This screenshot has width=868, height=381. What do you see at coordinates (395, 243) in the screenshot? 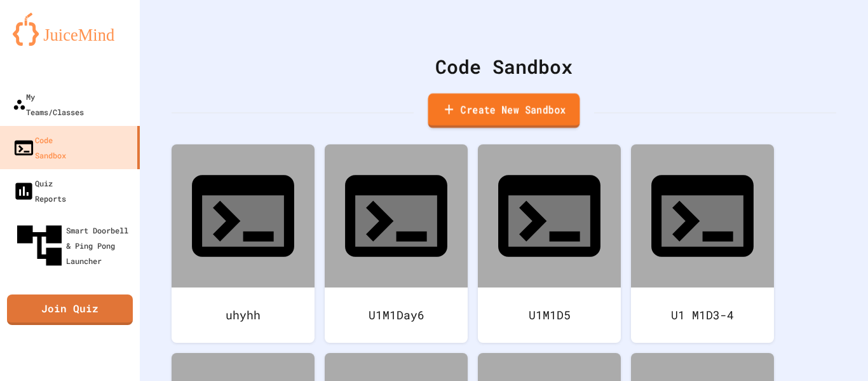
I see `a: U1M1Day6` at bounding box center [395, 243].